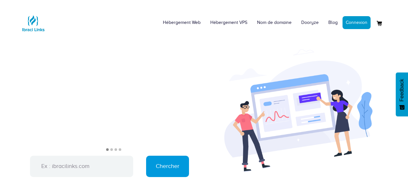 The width and height of the screenshot is (408, 189). What do you see at coordinates (33, 20) in the screenshot?
I see `a: Logo Ibraci Links` at bounding box center [33, 20].